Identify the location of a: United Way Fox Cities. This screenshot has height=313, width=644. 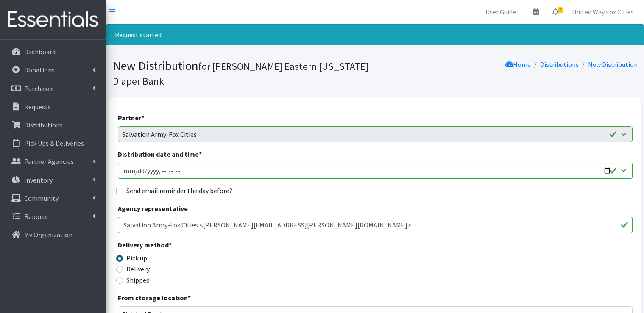
(603, 12).